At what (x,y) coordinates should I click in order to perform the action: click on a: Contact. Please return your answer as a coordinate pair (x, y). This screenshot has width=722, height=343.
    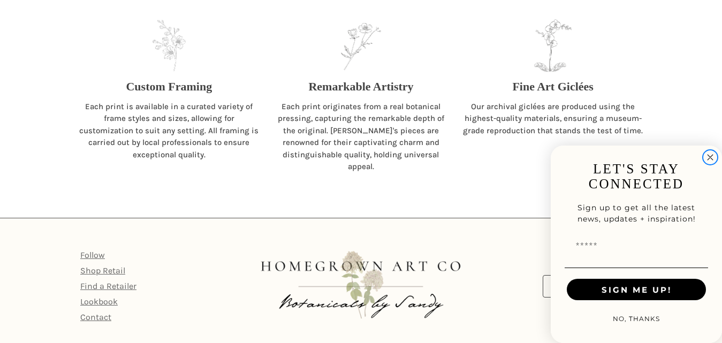
    Looking at the image, I should click on (96, 317).